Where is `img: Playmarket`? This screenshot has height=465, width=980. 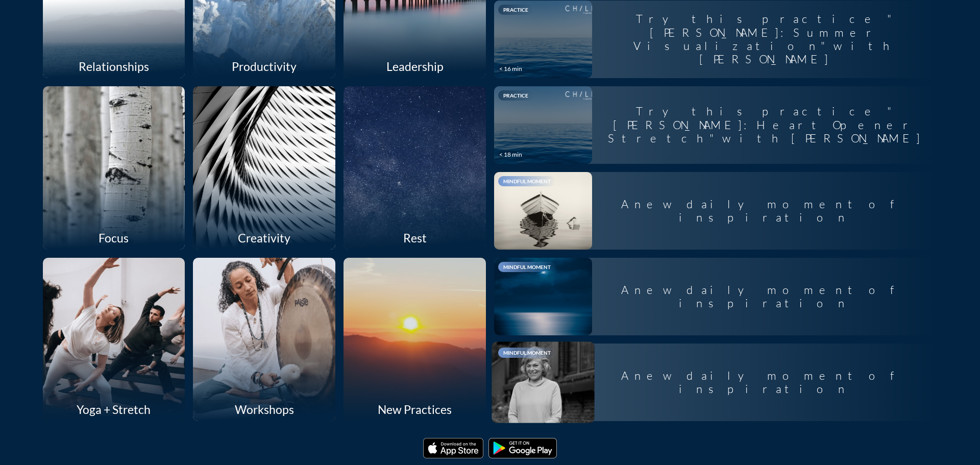
img: Playmarket is located at coordinates (523, 448).